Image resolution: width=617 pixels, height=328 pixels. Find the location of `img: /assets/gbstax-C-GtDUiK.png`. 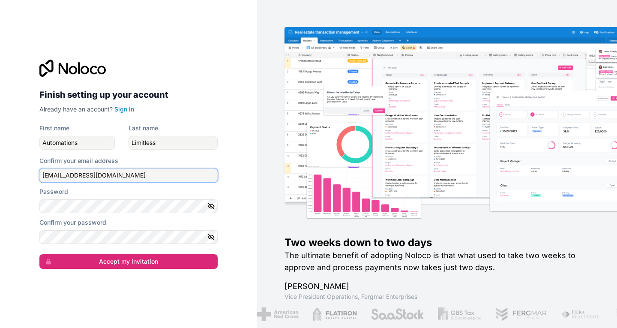

img: /assets/gbstax-C-GtDUiK.png is located at coordinates (460, 314).